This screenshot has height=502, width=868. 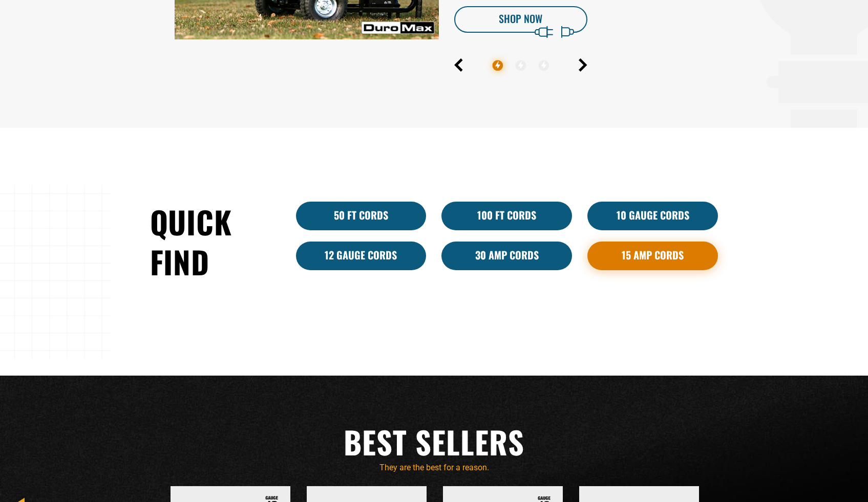 What do you see at coordinates (434, 468) in the screenshot?
I see `p: They are the best for a reason.` at bounding box center [434, 468].